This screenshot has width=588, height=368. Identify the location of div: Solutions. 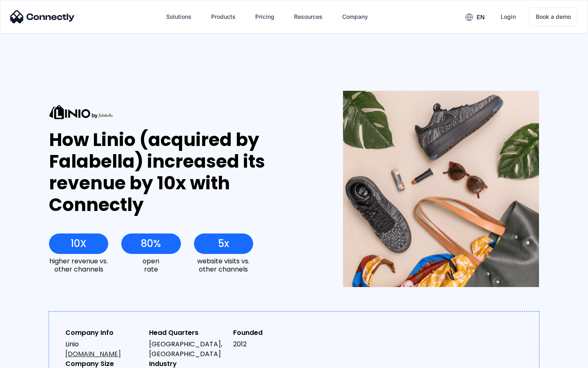
(179, 17).